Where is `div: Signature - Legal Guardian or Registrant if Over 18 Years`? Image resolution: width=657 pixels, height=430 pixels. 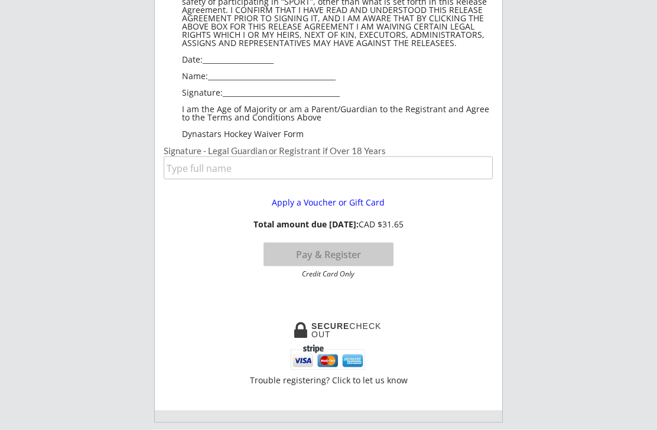
div: Signature - Legal Guardian or Registrant if Over 18 Years is located at coordinates (328, 151).